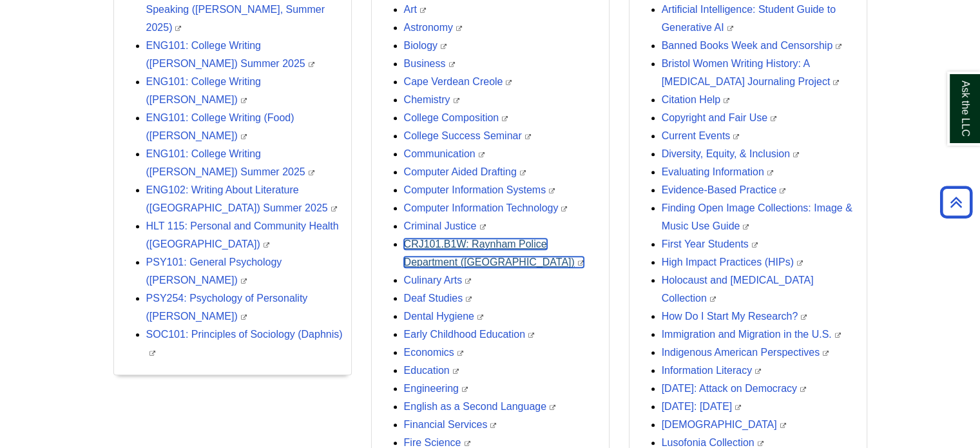  What do you see at coordinates (435, 388) in the screenshot?
I see `a: Engineering` at bounding box center [435, 388].